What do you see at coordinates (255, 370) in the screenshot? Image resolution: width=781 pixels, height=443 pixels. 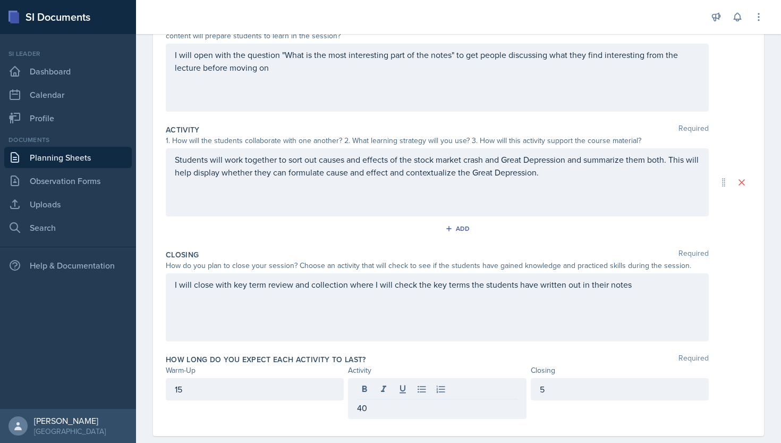 I see `div: Warm-Up` at bounding box center [255, 370].